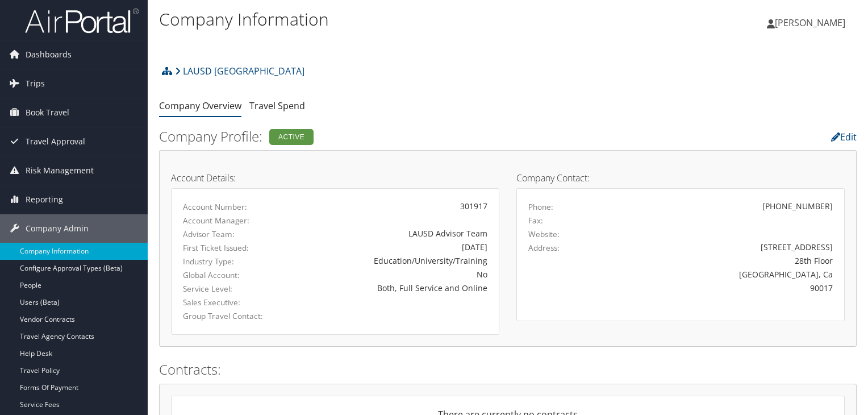  Describe the element at coordinates (228, 288) in the screenshot. I see `label: Service Level:` at that location.